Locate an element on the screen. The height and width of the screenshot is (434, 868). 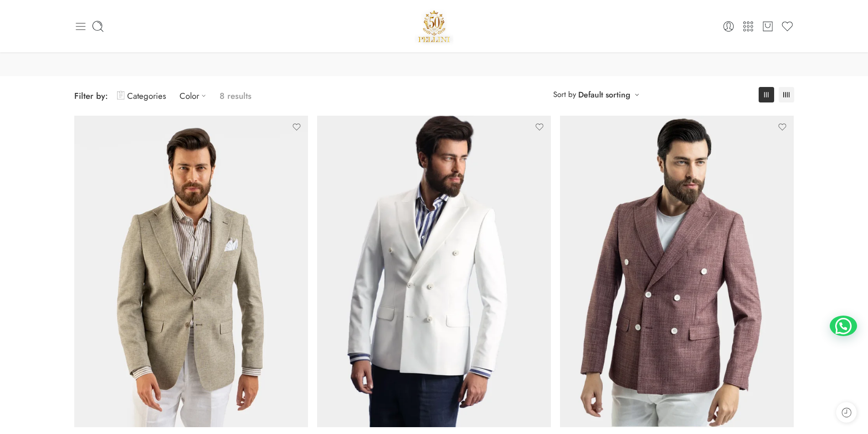
p: 8 results is located at coordinates (235, 96).